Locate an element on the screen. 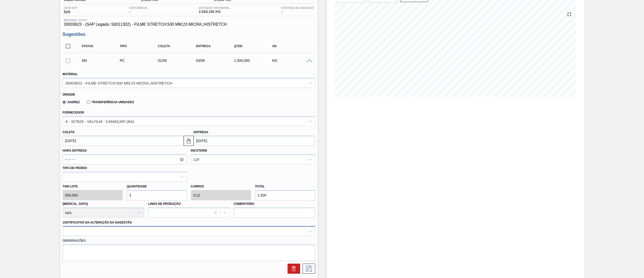  div: N/A is located at coordinates (71, 10).